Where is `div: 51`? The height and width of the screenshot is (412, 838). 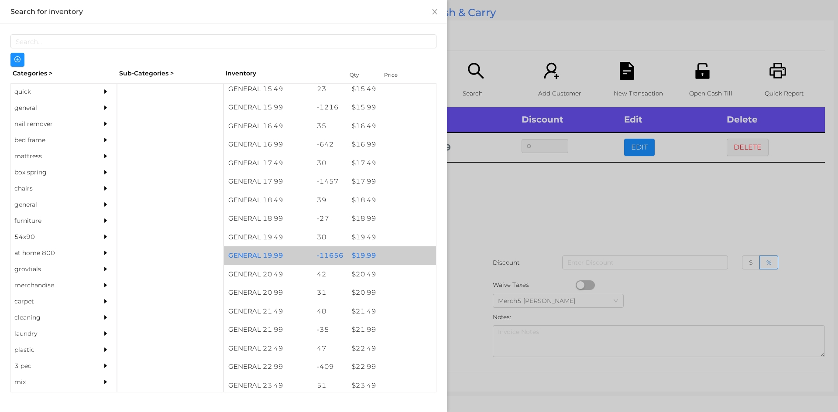 div: 51 is located at coordinates (330, 386).